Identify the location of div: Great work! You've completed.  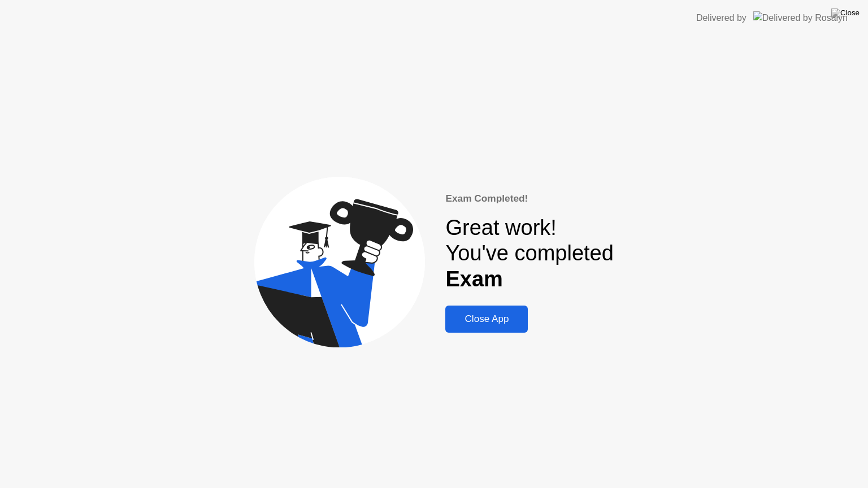
(529, 253).